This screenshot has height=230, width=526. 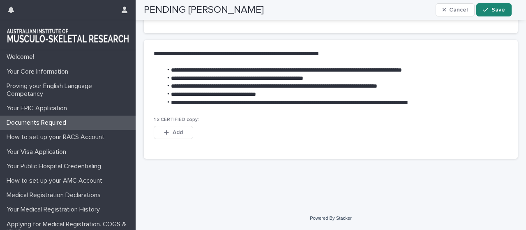 I want to click on span: Save, so click(x=498, y=10).